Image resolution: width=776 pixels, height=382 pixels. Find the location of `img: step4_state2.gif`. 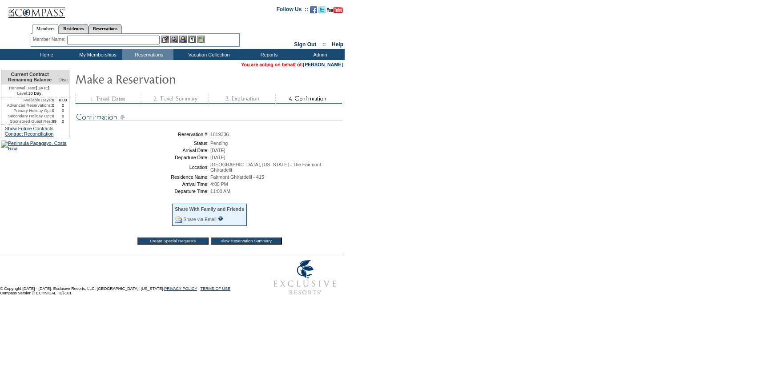

img: step4_state2.gif is located at coordinates (309, 99).